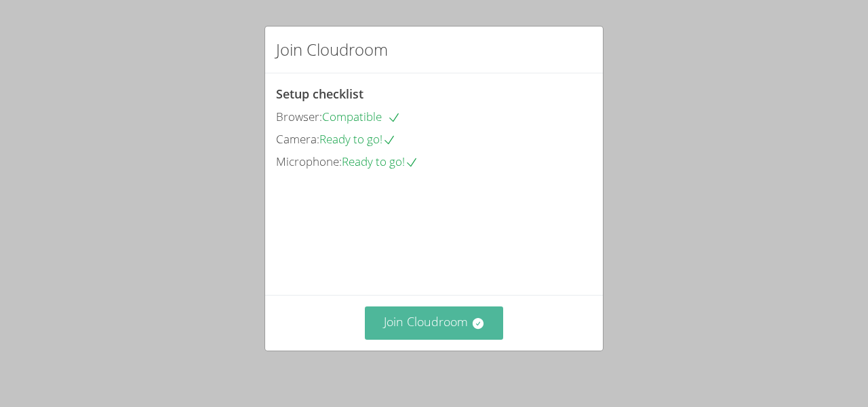  What do you see at coordinates (298, 138) in the screenshot?
I see `span: Camera:` at bounding box center [298, 138].